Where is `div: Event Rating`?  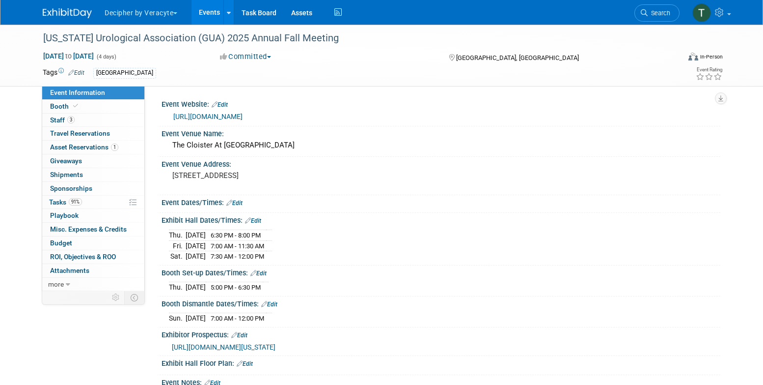
div: Event Rating is located at coordinates (709, 70).